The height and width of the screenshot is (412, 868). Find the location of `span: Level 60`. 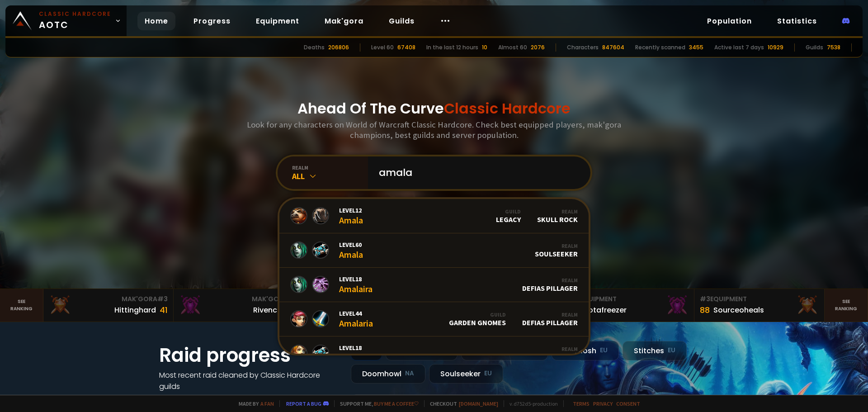

span: Level 60 is located at coordinates (351, 245).